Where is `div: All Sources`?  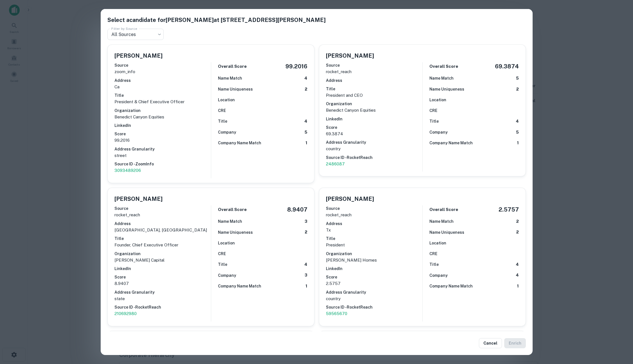
div: All Sources is located at coordinates (136, 34).